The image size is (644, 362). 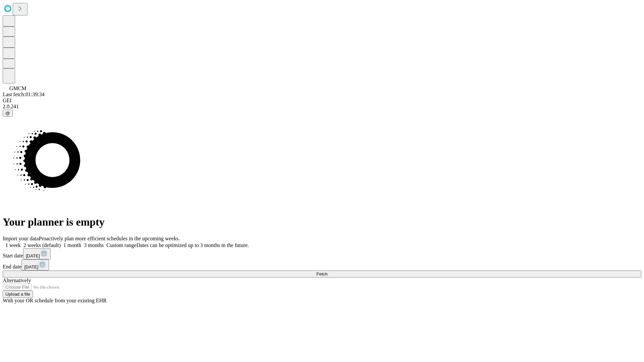 I want to click on div: 2.0.241, so click(x=322, y=107).